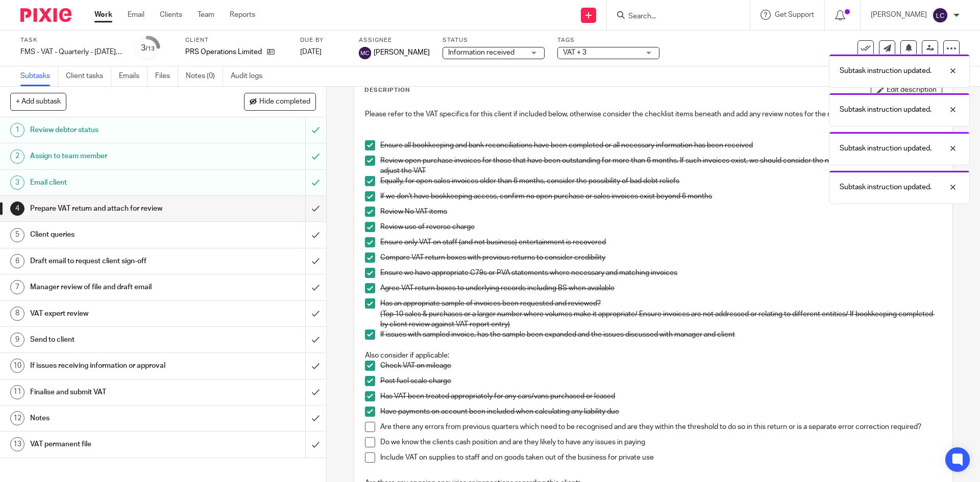  I want to click on h1: VAT permanent file, so click(118, 444).